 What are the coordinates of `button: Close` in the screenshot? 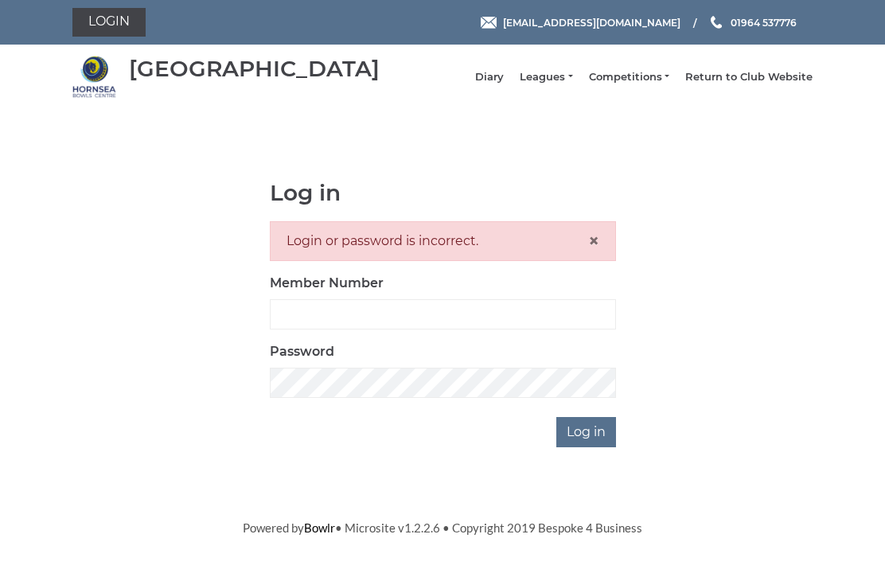 It's located at (594, 241).